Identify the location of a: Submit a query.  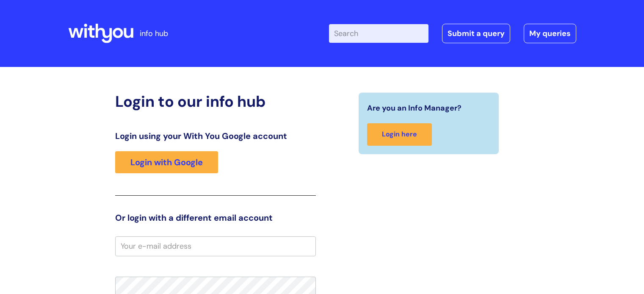
(476, 33).